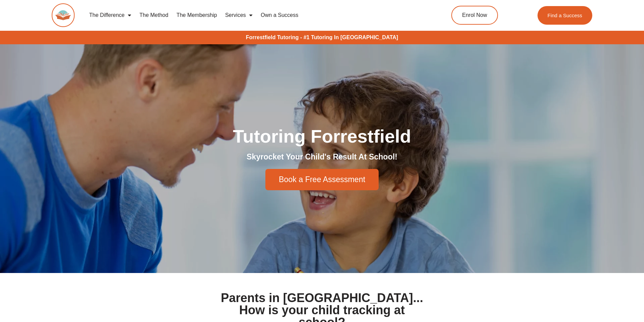  What do you see at coordinates (110, 15) in the screenshot?
I see `a: The Difference` at bounding box center [110, 15].